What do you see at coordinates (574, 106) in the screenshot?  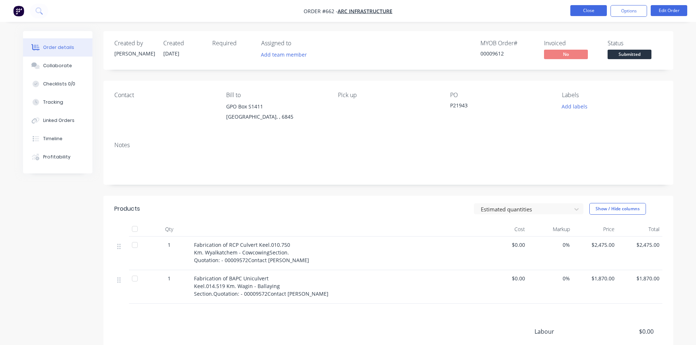 I see `button: Add labels` at bounding box center [574, 106].